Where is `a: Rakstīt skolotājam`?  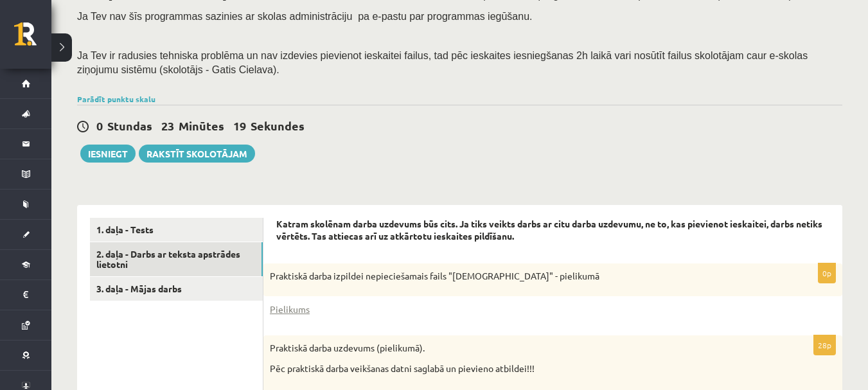 a: Rakstīt skolotājam is located at coordinates (197, 154).